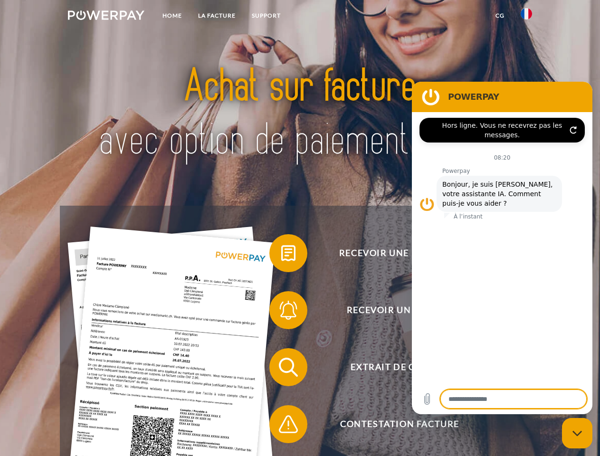  I want to click on img: qb_warning.svg, so click(288, 424).